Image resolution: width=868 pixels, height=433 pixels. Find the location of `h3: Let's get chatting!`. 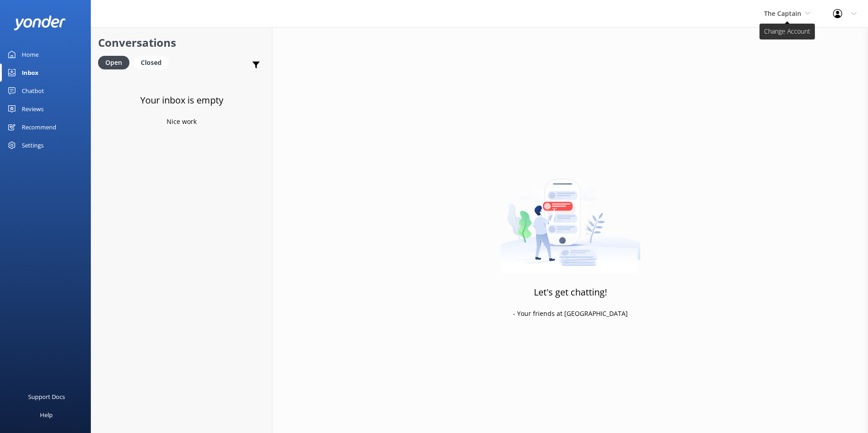

h3: Let's get chatting! is located at coordinates (570, 292).